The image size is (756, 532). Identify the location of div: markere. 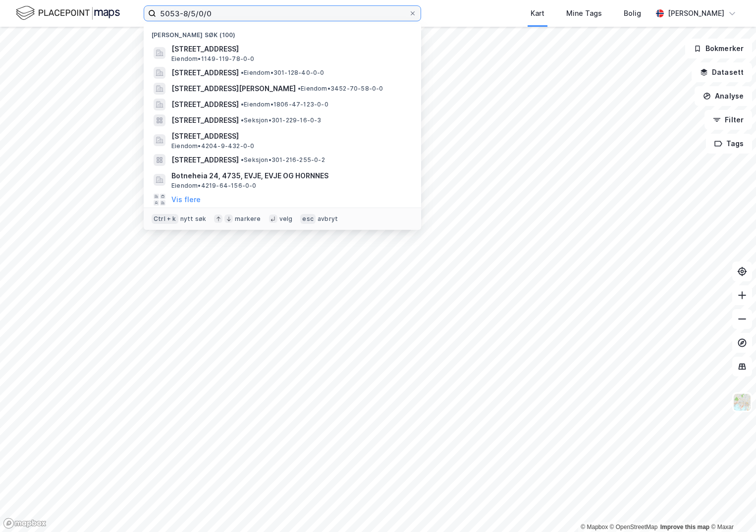
(248, 219).